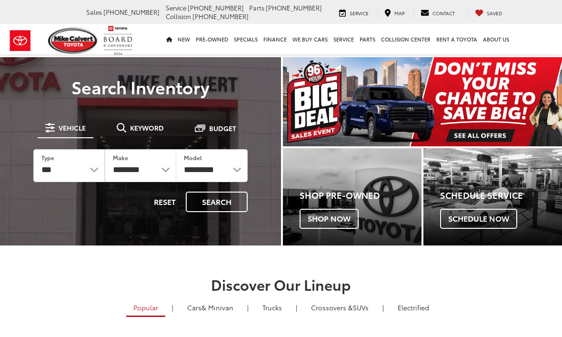 The width and height of the screenshot is (562, 337). What do you see at coordinates (413, 307) in the screenshot?
I see `a: Electrified` at bounding box center [413, 307].